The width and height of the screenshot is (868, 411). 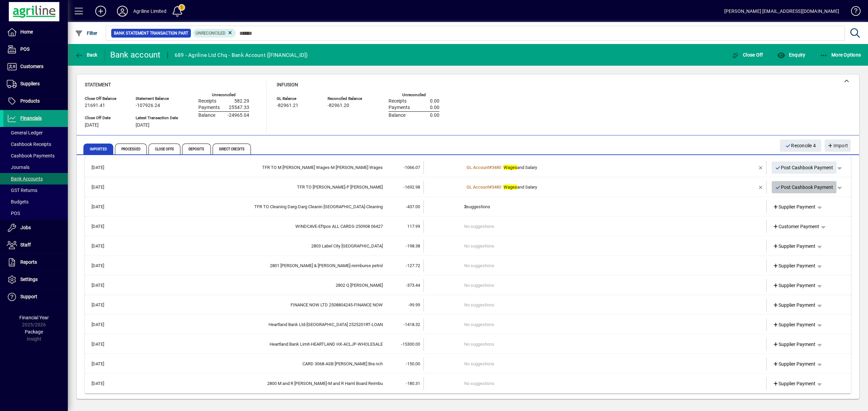 What do you see at coordinates (29, 297) in the screenshot?
I see `span: Support` at bounding box center [29, 297].